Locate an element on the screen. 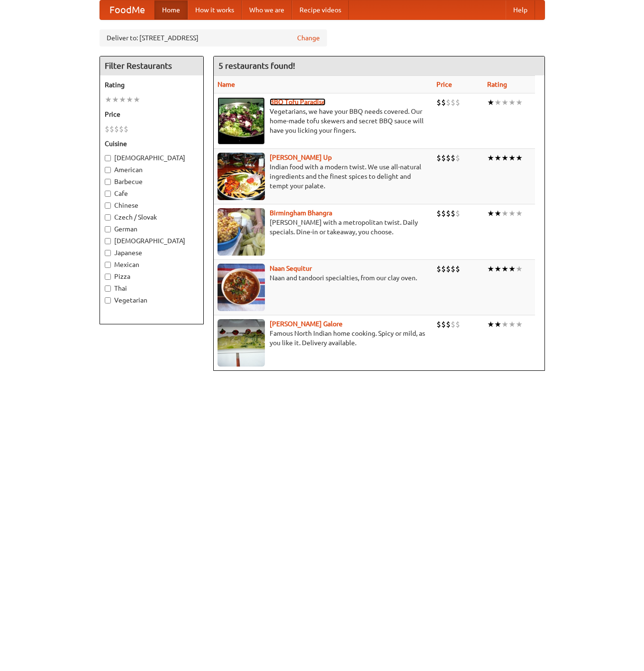 The image size is (644, 671). h4: Filter Restaurants is located at coordinates (151, 66).